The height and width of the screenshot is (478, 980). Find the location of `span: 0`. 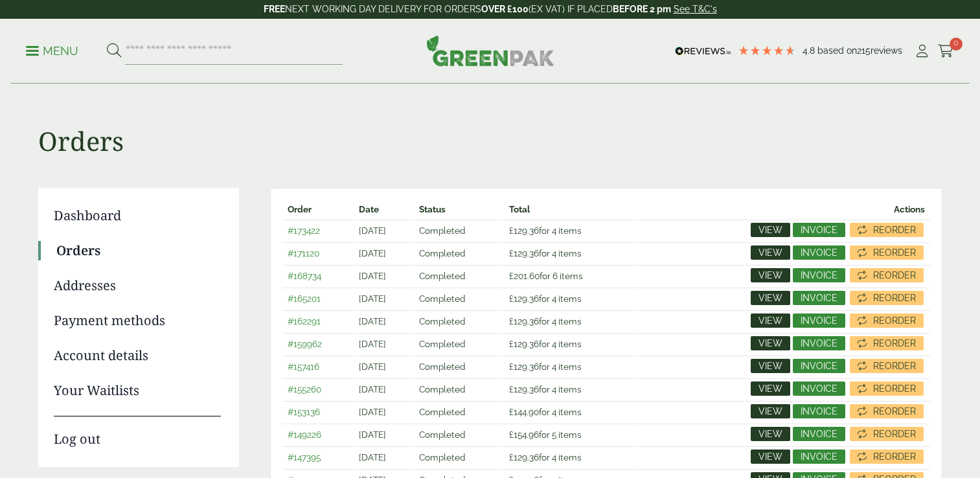

span: 0 is located at coordinates (956, 44).